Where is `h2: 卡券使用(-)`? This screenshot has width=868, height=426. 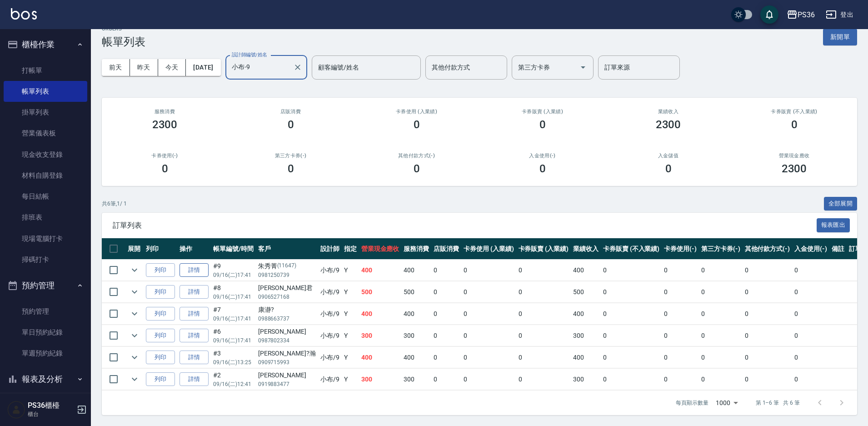
h2: 卡券使用(-) is located at coordinates (164, 156).